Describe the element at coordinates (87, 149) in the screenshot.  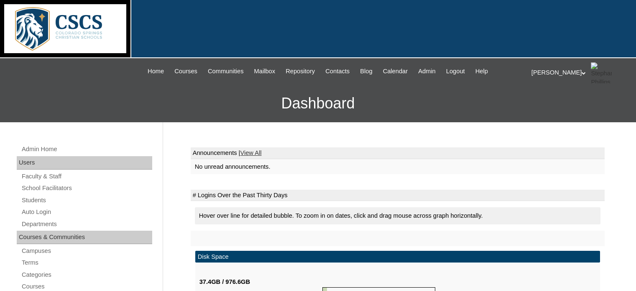
I see `a: Admin Home` at that location.